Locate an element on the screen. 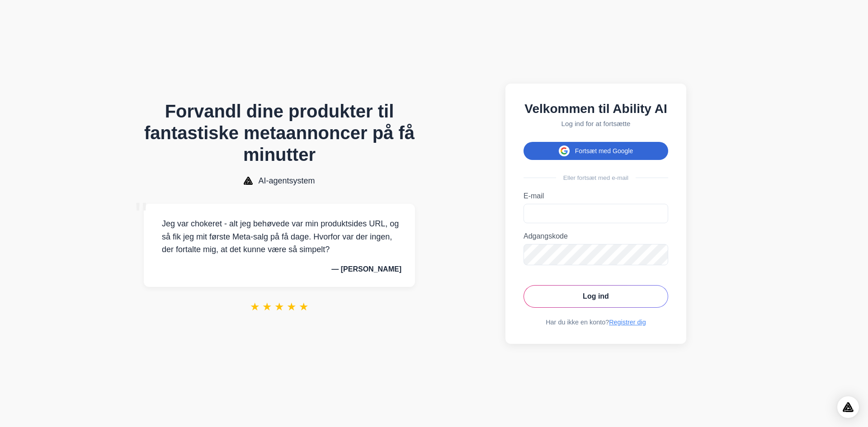 Image resolution: width=868 pixels, height=427 pixels. a: Registrer dig is located at coordinates (628, 322).